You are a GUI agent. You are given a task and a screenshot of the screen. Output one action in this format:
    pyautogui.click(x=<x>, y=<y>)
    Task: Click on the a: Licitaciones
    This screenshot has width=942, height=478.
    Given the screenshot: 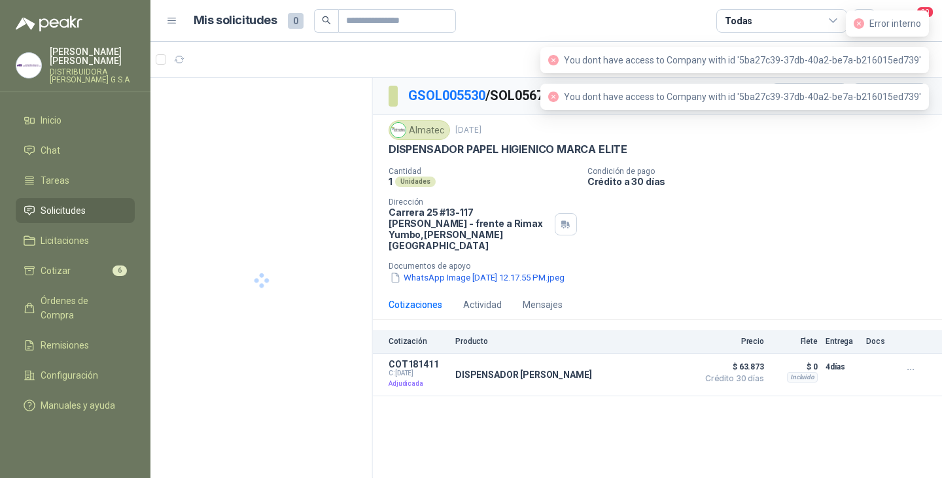 What is the action you would take?
    pyautogui.click(x=75, y=241)
    